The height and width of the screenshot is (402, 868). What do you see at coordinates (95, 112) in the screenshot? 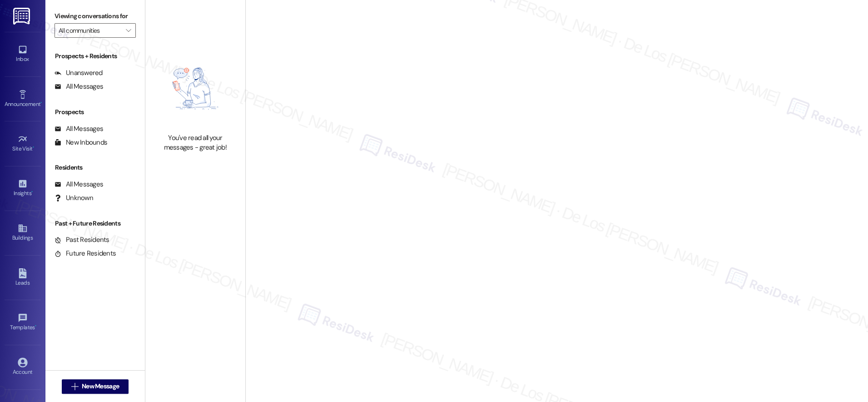
I see `div: Prospects` at bounding box center [95, 112].